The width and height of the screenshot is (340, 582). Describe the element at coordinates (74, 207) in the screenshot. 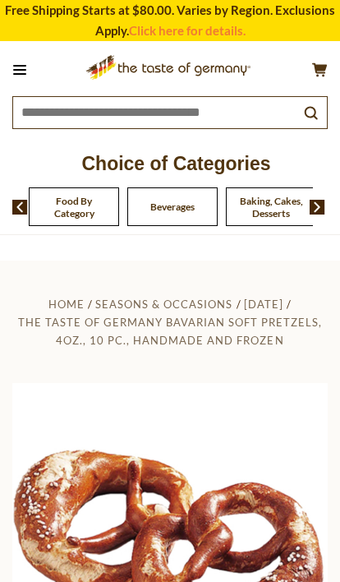

I see `a: Food By Category` at that location.